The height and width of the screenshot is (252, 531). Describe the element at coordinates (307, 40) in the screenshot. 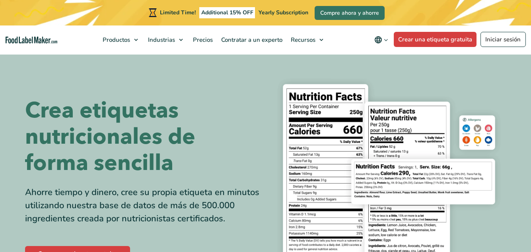

I see `a: Recursos` at that location.